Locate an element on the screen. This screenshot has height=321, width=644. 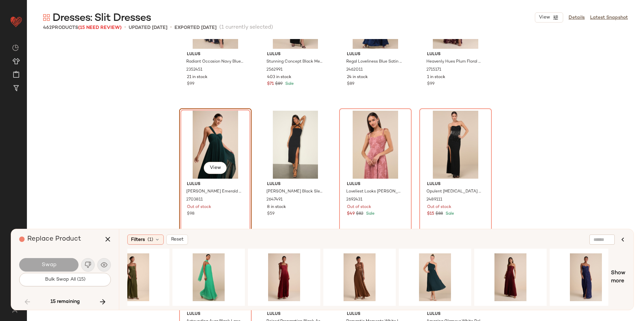
img: 12064381_2489111.jpg is located at coordinates (455, 145).